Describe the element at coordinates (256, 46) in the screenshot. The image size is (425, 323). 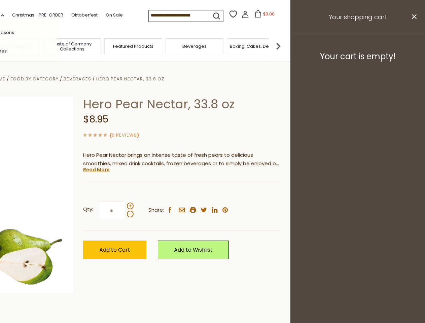
I see `a: Baking, Cakes, Desserts` at that location.